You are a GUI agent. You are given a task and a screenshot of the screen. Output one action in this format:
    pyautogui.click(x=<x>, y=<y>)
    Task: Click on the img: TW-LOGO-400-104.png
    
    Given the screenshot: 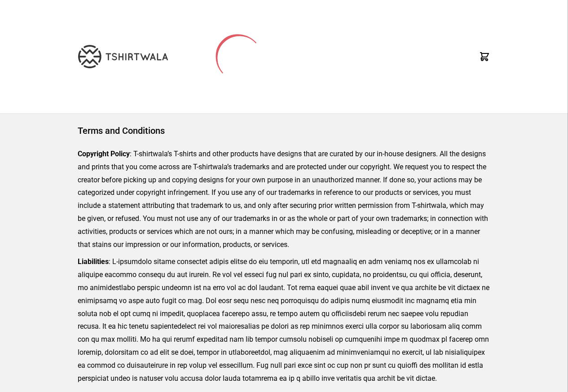 What is the action you would take?
    pyautogui.click(x=123, y=56)
    